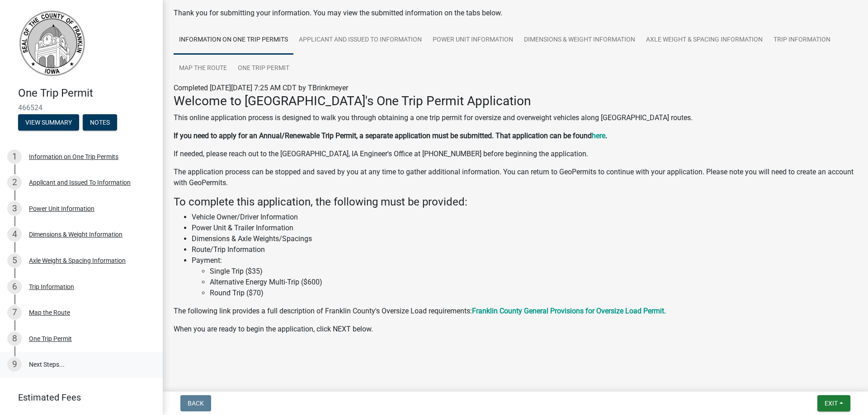 This screenshot has height=415, width=868. What do you see at coordinates (525, 228) in the screenshot?
I see `li: Power Unit & Trailer Information` at bounding box center [525, 228].